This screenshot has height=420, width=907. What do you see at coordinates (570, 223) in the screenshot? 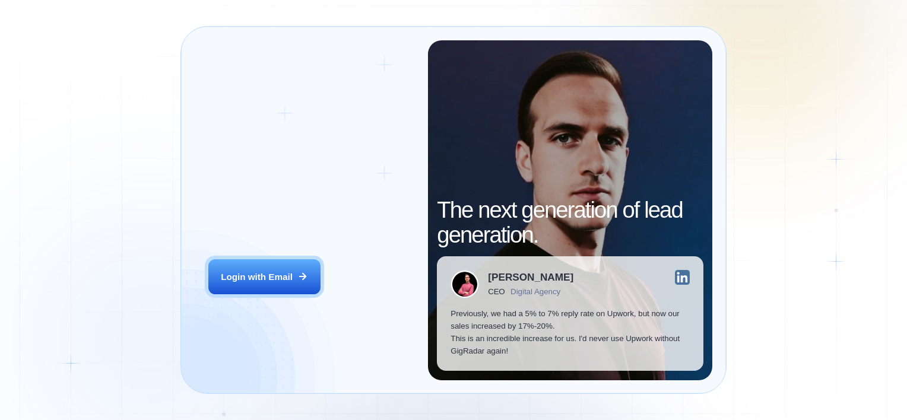
I see `h2: The next generation of lead generation.` at bounding box center [570, 223].